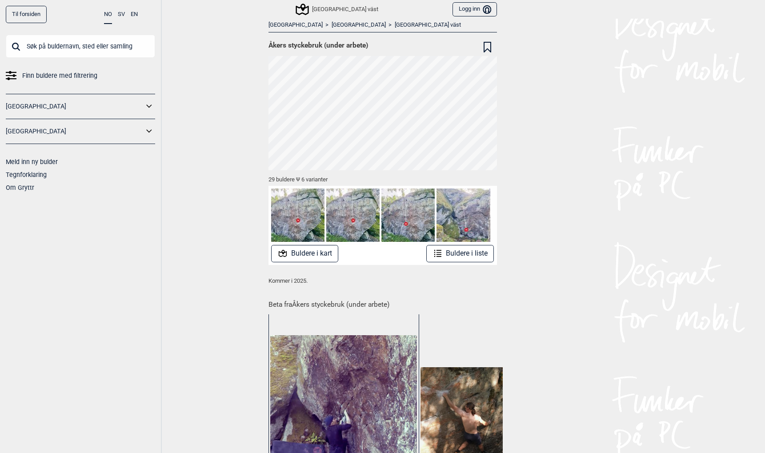  I want to click on div: 29 buldere Ψ 6 varianter, so click(383, 178).